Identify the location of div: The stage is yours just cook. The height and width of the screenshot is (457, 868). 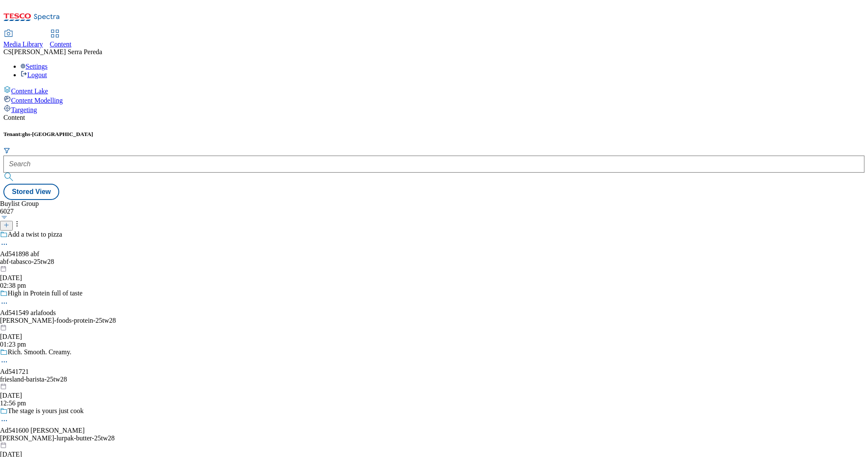
(46, 411).